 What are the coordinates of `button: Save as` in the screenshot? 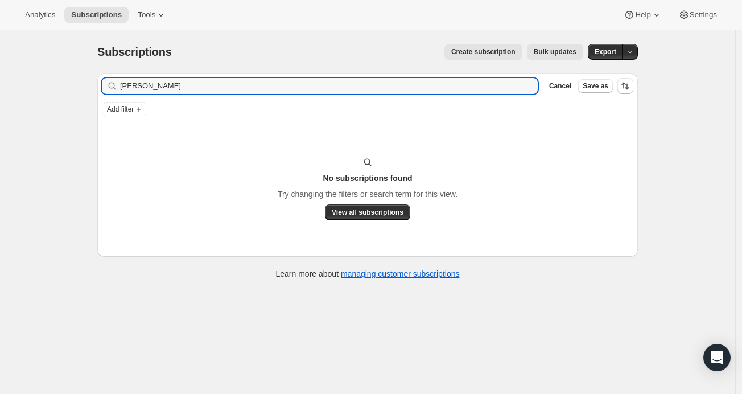 It's located at (595, 86).